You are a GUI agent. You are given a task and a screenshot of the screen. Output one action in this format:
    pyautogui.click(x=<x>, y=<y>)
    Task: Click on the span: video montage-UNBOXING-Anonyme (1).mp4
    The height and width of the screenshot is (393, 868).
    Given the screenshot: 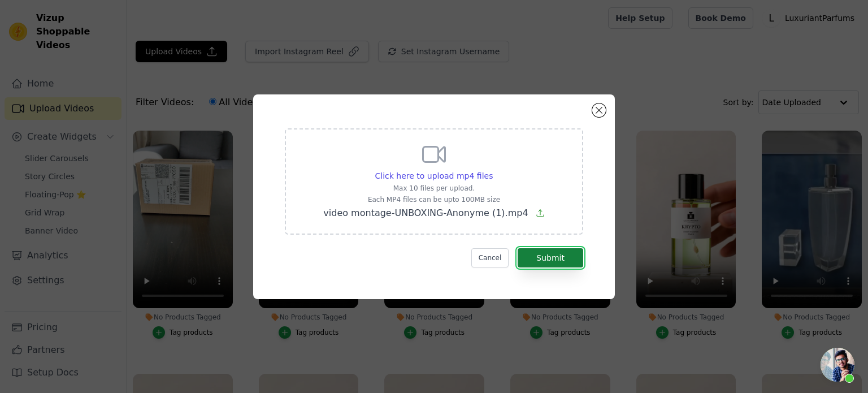 What is the action you would take?
    pyautogui.click(x=426, y=212)
    